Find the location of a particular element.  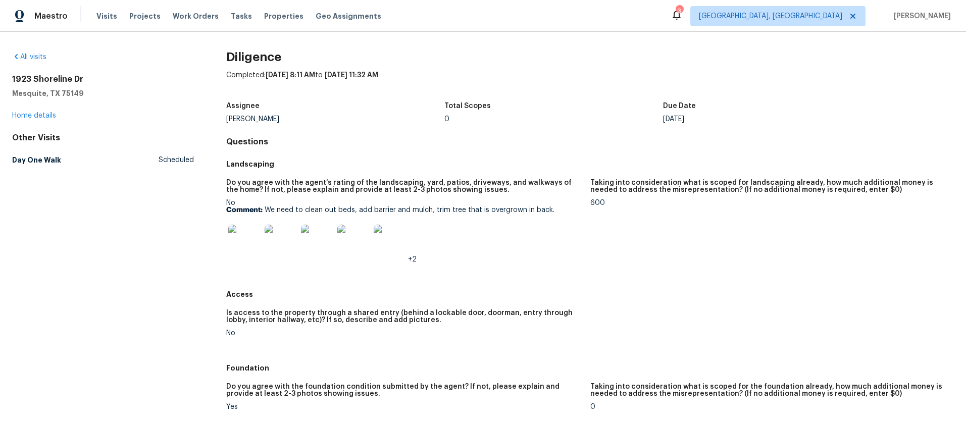

h5: Foundation is located at coordinates (590, 368).